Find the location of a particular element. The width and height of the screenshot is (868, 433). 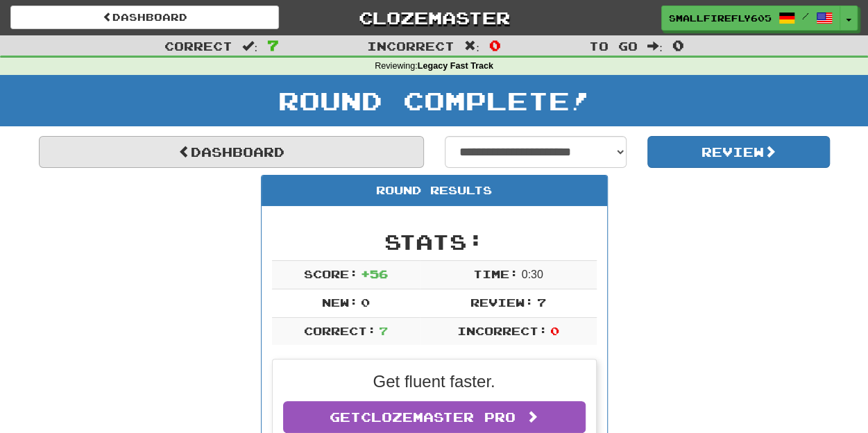

span: To go is located at coordinates (614, 46).